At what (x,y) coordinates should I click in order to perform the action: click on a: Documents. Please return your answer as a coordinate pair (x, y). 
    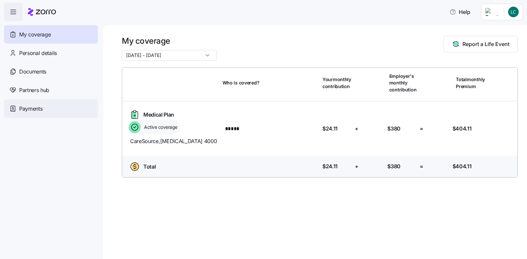
    Looking at the image, I should click on (51, 71).